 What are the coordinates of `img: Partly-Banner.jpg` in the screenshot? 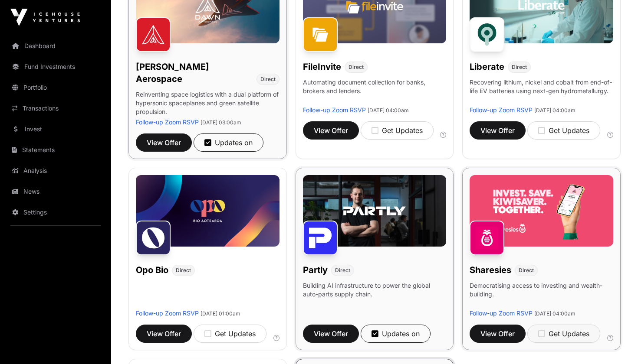 It's located at (374, 211).